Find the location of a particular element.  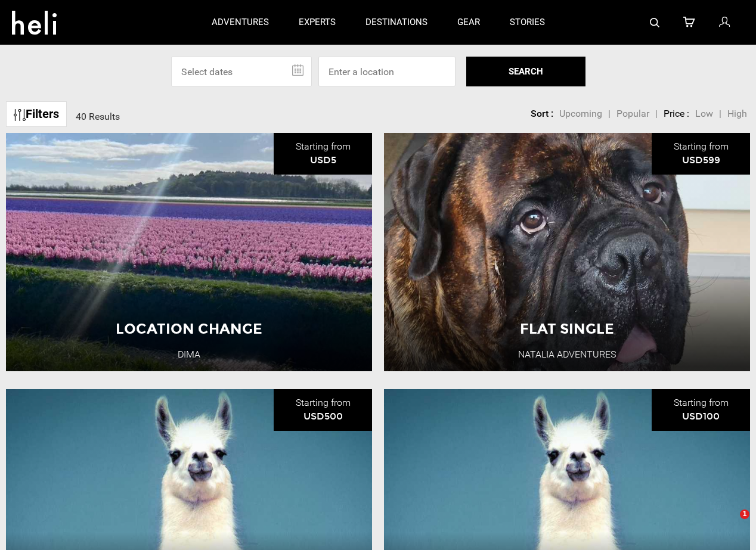

span: Upcoming is located at coordinates (581, 114).